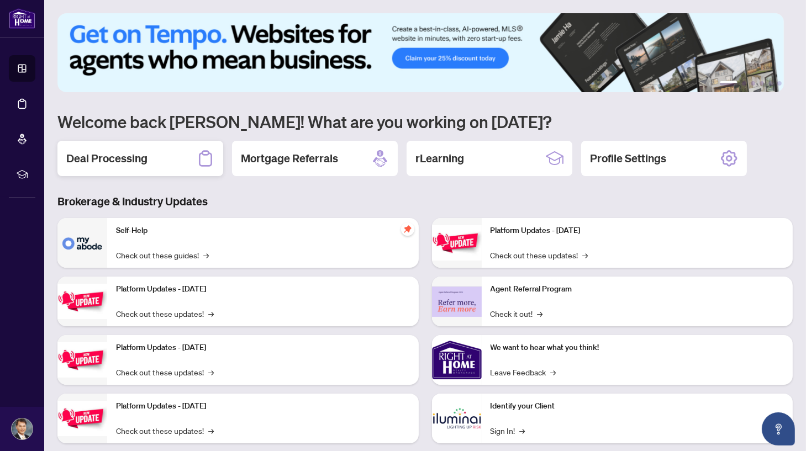 The height and width of the screenshot is (451, 806). I want to click on img: logo, so click(22, 18).